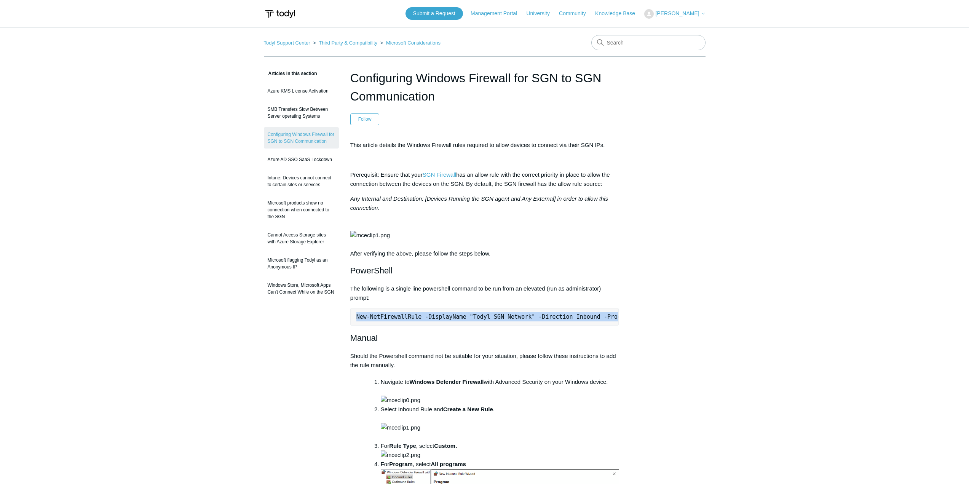 The height and width of the screenshot is (484, 969). What do you see at coordinates (301, 289) in the screenshot?
I see `a: Windows Store, Microsoft Apps Can't Connect While on the SGN` at bounding box center [301, 289].